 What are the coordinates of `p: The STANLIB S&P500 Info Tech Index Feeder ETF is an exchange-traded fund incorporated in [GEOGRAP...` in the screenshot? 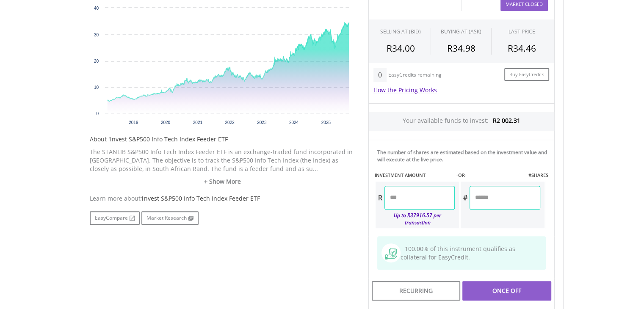 It's located at (223, 160).